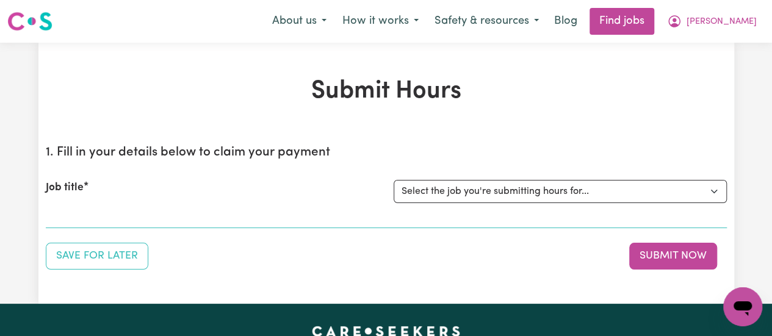 The width and height of the screenshot is (772, 336). Describe the element at coordinates (380, 21) in the screenshot. I see `button: How it works` at that location.